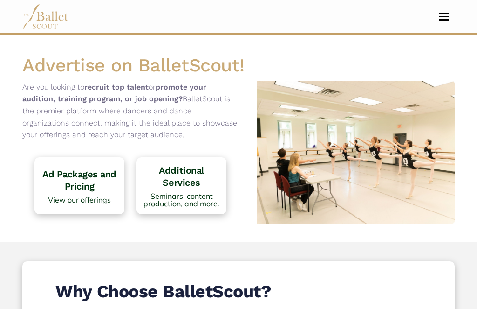 The height and width of the screenshot is (309, 477). I want to click on b: recruit top talent, so click(117, 87).